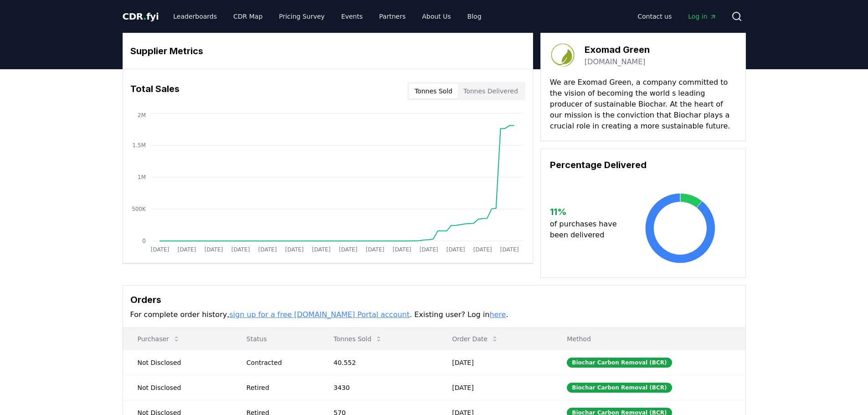 The width and height of the screenshot is (868, 415). Describe the element at coordinates (643, 104) in the screenshot. I see `p: We are Exomad Green, a company committed to the vision of becoming the world s leading producer o...` at that location.